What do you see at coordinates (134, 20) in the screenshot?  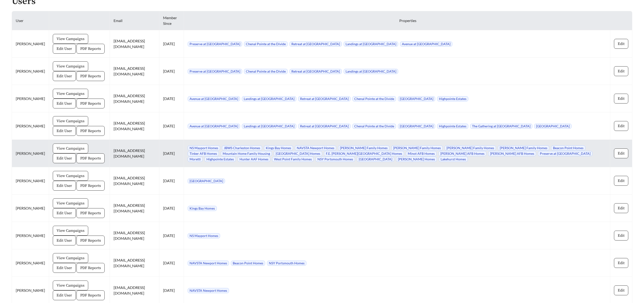 I see `th: Email` at bounding box center [134, 20].